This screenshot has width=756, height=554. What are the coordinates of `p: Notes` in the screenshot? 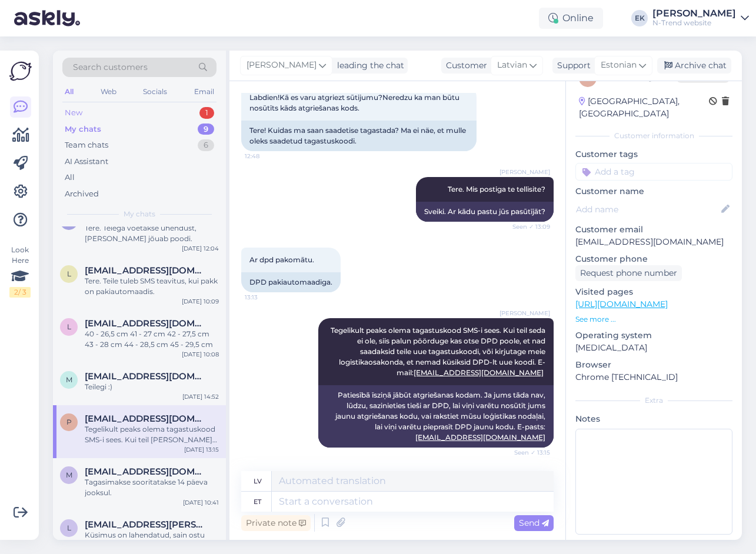 It's located at (654, 419).